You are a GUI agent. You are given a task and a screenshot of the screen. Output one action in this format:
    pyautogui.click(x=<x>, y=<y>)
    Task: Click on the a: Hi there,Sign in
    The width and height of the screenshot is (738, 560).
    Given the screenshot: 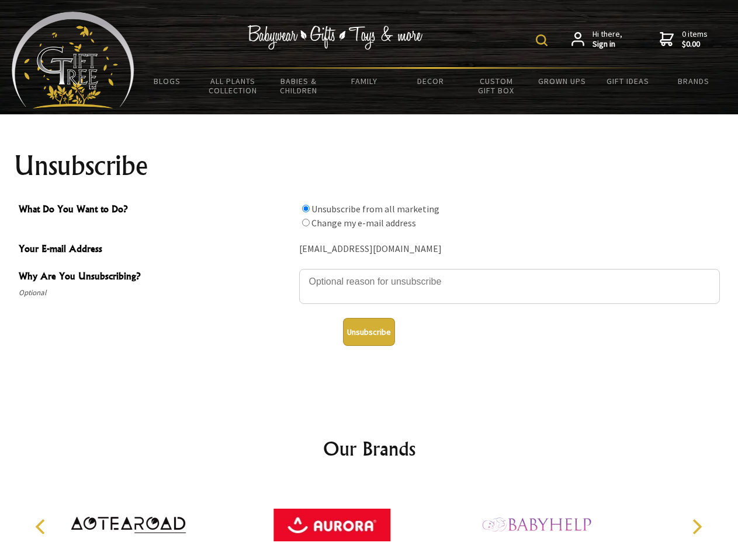 What is the action you would take?
    pyautogui.click(x=596, y=39)
    